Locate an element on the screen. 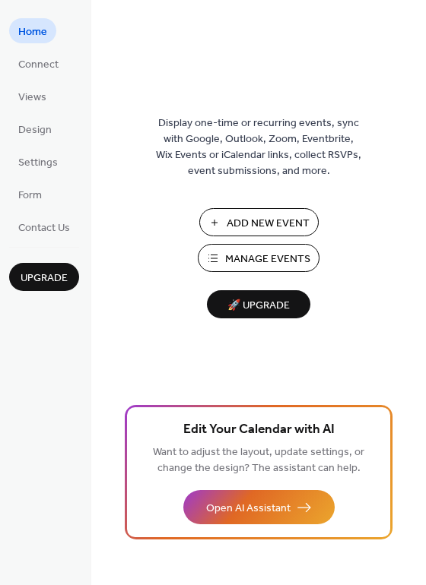 The height and width of the screenshot is (585, 426). a: Design is located at coordinates (35, 128).